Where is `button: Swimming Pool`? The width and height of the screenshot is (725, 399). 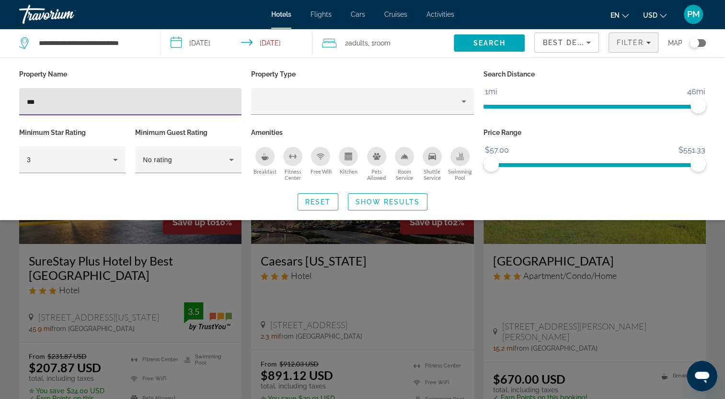
button: Swimming Pool is located at coordinates (460, 164).